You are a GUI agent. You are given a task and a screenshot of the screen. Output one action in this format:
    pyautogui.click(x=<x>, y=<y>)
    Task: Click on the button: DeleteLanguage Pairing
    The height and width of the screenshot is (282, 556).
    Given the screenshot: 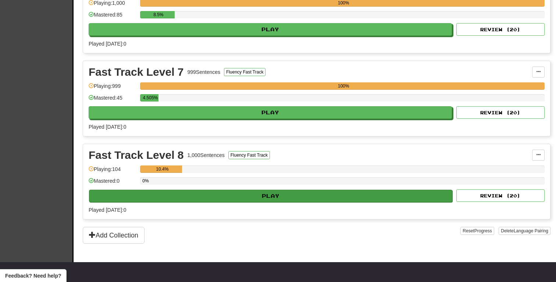 What is the action you would take?
    pyautogui.click(x=524, y=231)
    